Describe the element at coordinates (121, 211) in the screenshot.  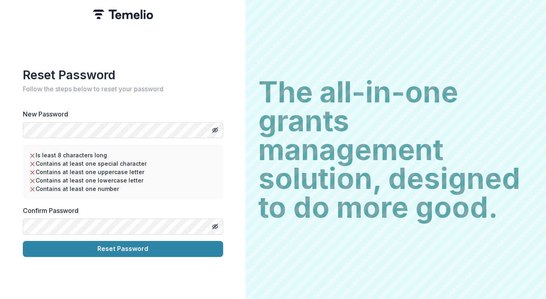
I see `label: Confirm Password` at that location.